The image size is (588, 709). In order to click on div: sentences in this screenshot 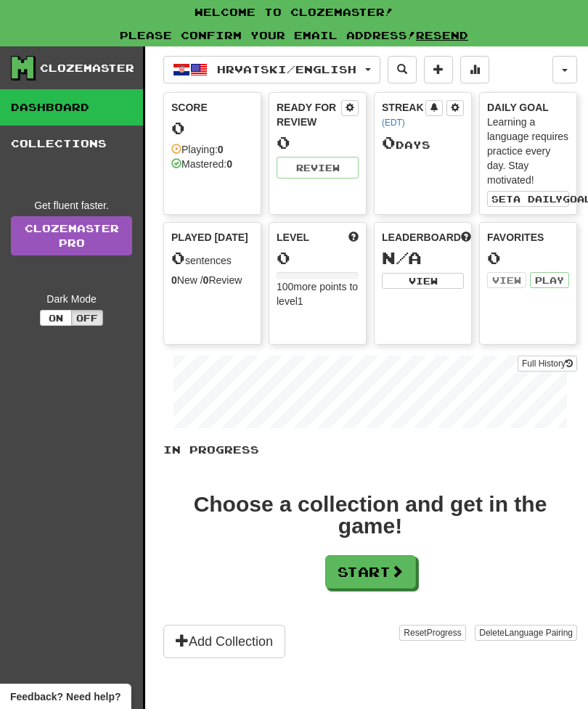, I will do `click(212, 258)`.